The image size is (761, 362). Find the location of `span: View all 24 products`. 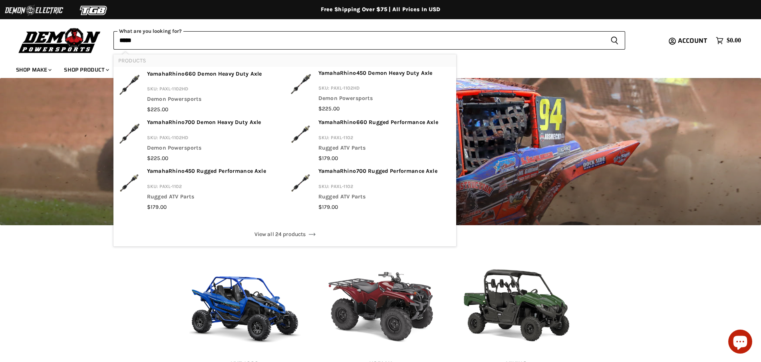

span: View all 24 products is located at coordinates (285, 234).